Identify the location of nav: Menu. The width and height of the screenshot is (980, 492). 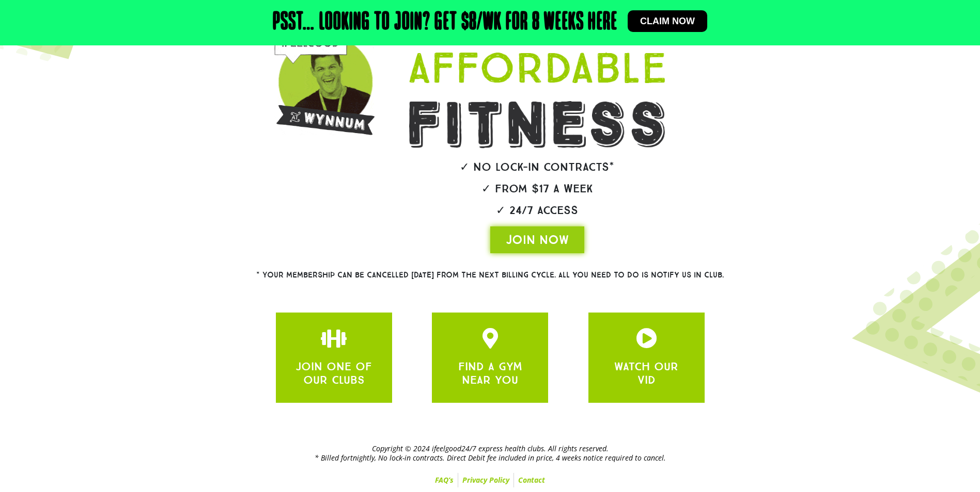
(490, 481).